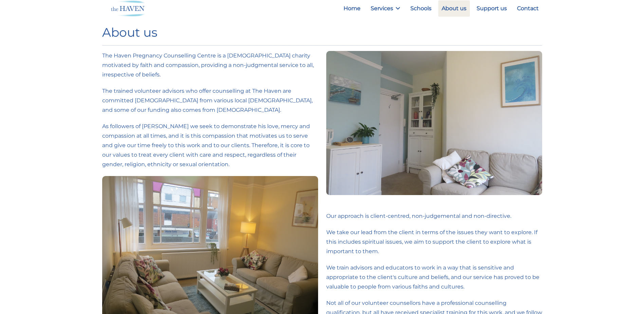  Describe the element at coordinates (434, 123) in the screenshot. I see `img: The Haven's counselling room from another angle` at that location.